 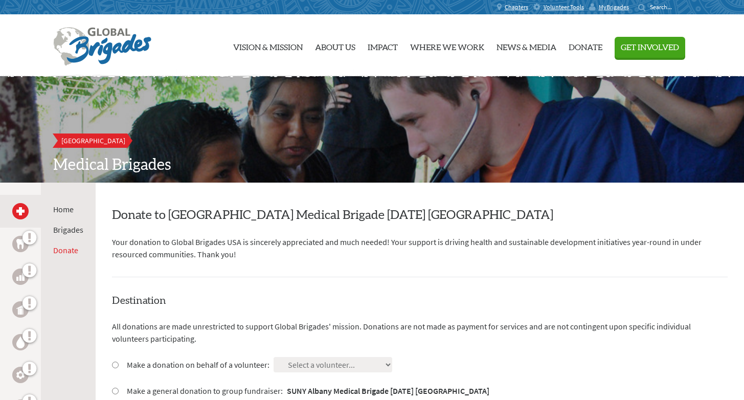 I want to click on h2: Medical Brigades, so click(x=372, y=165).